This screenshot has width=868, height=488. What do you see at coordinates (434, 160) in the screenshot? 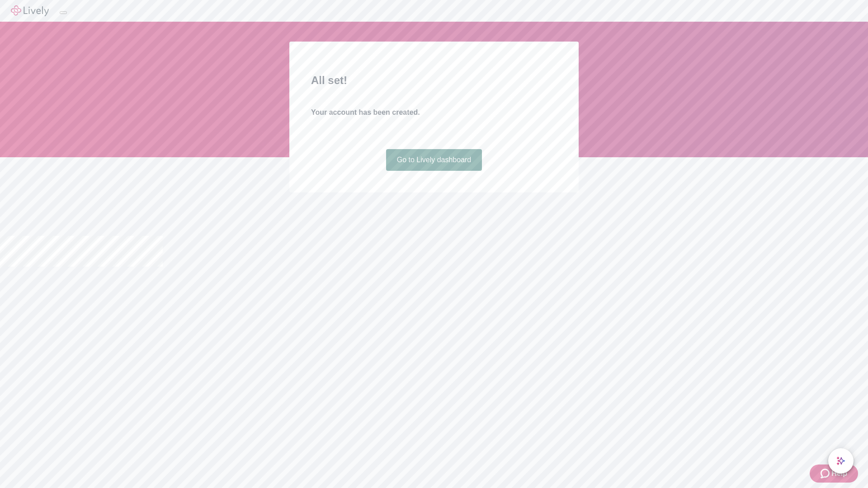
I see `a: Go to Lively dashboard` at bounding box center [434, 160].